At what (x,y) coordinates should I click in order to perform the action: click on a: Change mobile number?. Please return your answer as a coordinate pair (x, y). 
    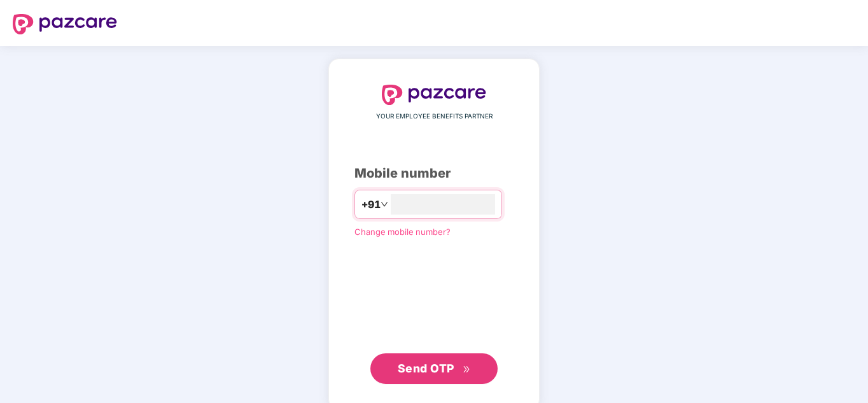
    Looking at the image, I should click on (402, 231).